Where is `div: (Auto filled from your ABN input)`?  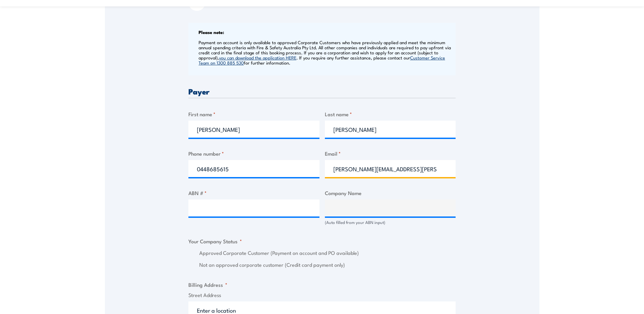 div: (Auto filled from your ABN input) is located at coordinates (390, 222).